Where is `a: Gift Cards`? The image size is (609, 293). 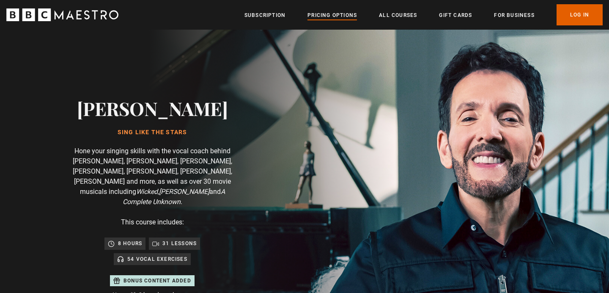
a: Gift Cards is located at coordinates (456, 15).